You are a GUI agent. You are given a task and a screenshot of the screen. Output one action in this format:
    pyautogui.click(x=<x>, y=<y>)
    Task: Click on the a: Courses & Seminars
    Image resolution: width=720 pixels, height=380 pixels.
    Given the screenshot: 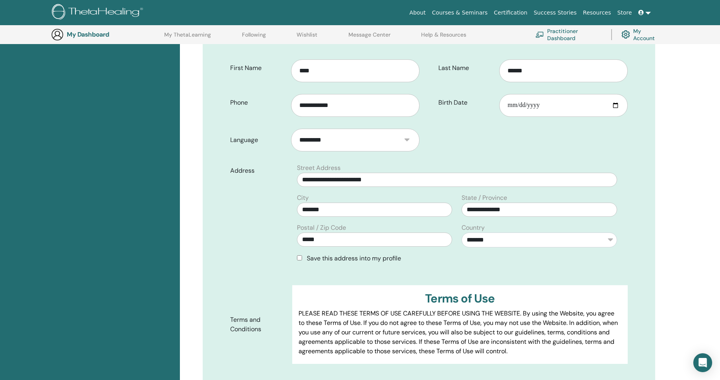 What is the action you would take?
    pyautogui.click(x=460, y=13)
    